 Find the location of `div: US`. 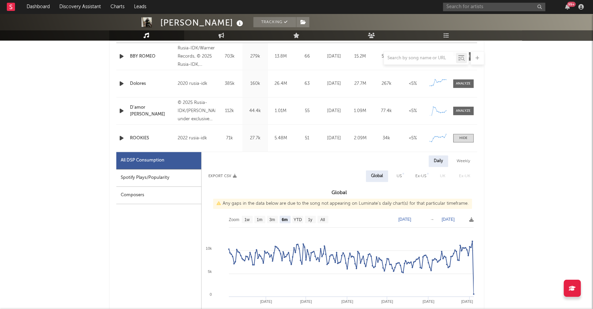

div: US is located at coordinates (399, 176).